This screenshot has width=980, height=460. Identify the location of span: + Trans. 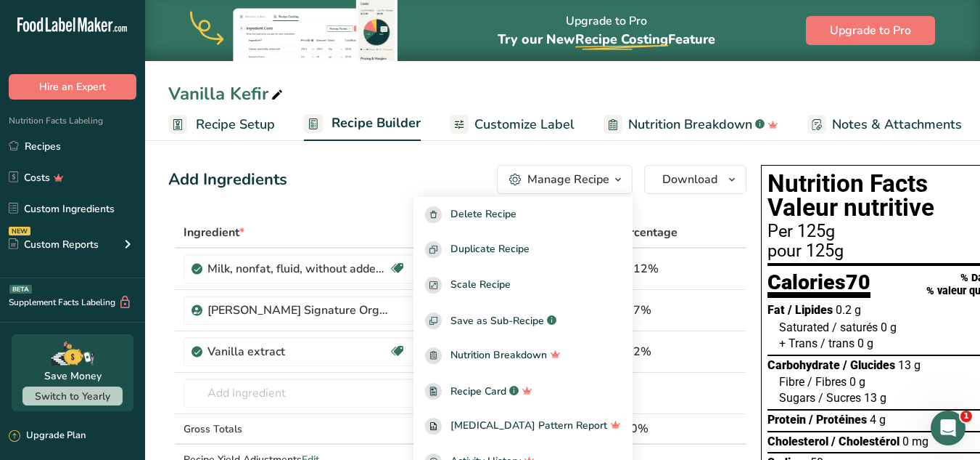
(798, 343).